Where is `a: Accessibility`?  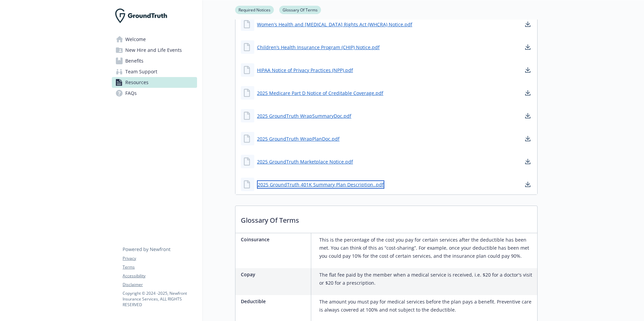 a: Accessibility is located at coordinates (160, 276).